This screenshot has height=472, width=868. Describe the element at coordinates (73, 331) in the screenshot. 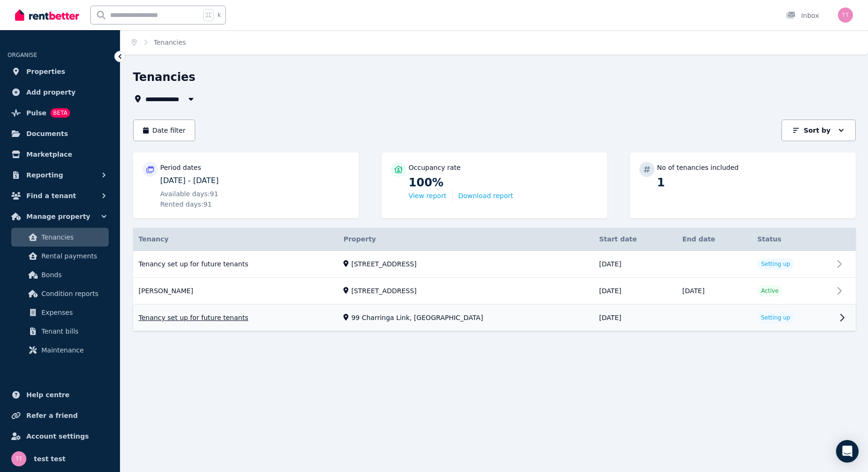

I see `span: Tenant bills` at that location.